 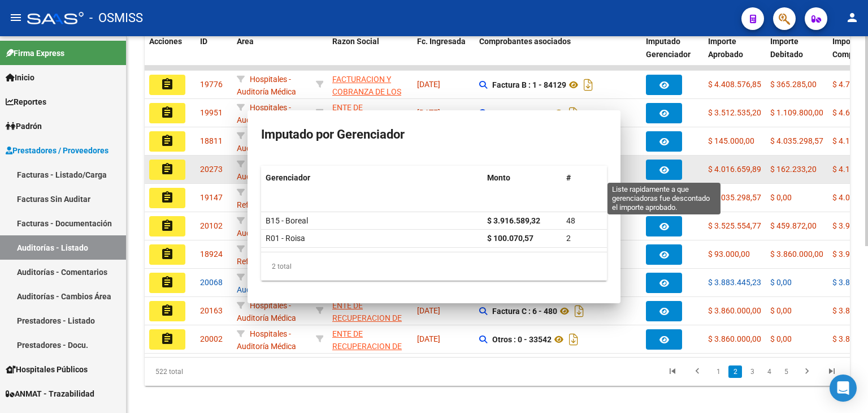 I want to click on li: page 3, so click(x=752, y=372).